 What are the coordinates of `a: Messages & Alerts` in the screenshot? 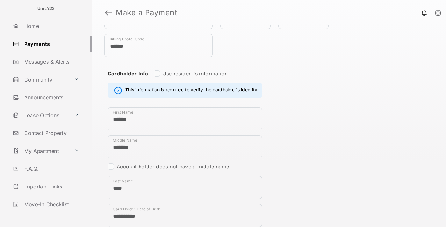 It's located at (51, 62).